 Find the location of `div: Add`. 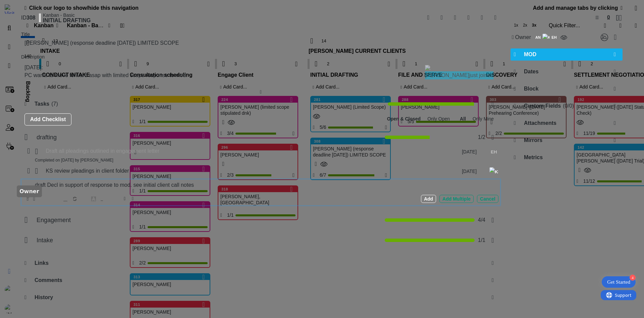

div: Add is located at coordinates (429, 199).